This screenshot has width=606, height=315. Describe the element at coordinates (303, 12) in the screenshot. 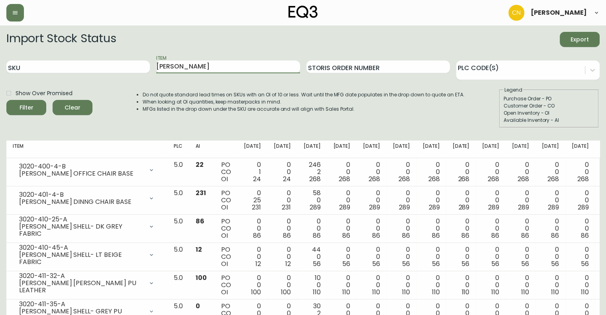

I see `img: logo` at that location.